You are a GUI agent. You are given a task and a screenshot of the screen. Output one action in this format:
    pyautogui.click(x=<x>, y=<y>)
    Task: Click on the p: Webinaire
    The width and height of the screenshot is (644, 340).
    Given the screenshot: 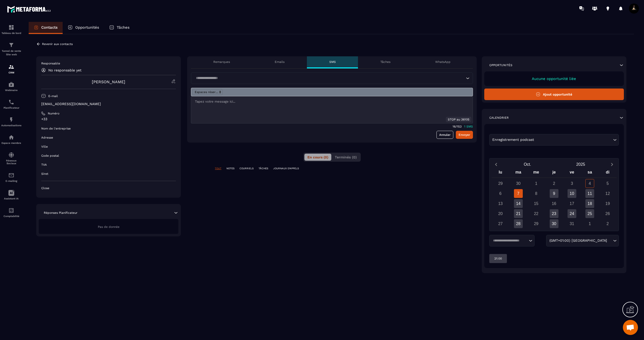 What is the action you would take?
    pyautogui.click(x=12, y=90)
    